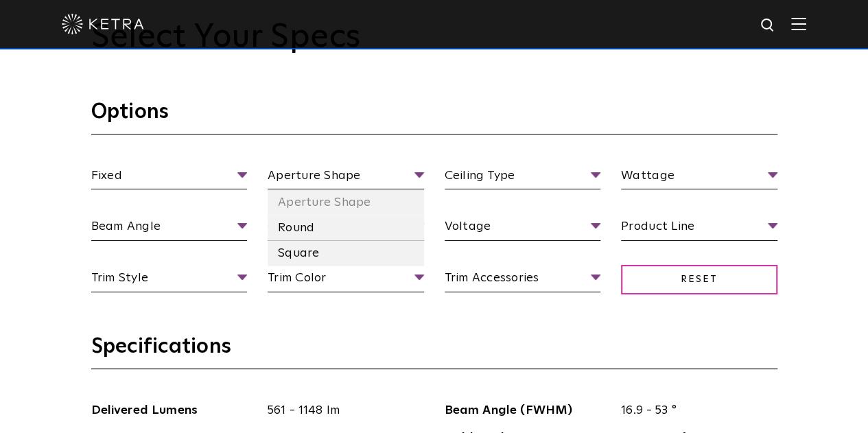 The image size is (868, 433). Describe the element at coordinates (169, 178) in the screenshot. I see `span: Fixed` at that location.